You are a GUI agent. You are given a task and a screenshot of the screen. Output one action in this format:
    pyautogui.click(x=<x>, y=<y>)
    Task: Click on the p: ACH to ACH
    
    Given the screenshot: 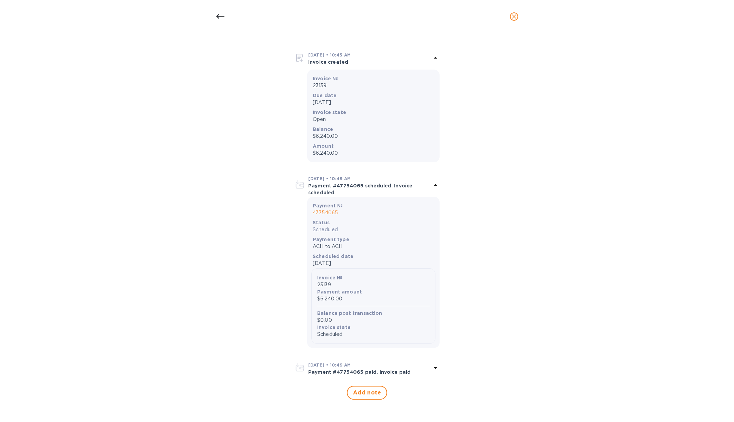 What is the action you would take?
    pyautogui.click(x=373, y=246)
    